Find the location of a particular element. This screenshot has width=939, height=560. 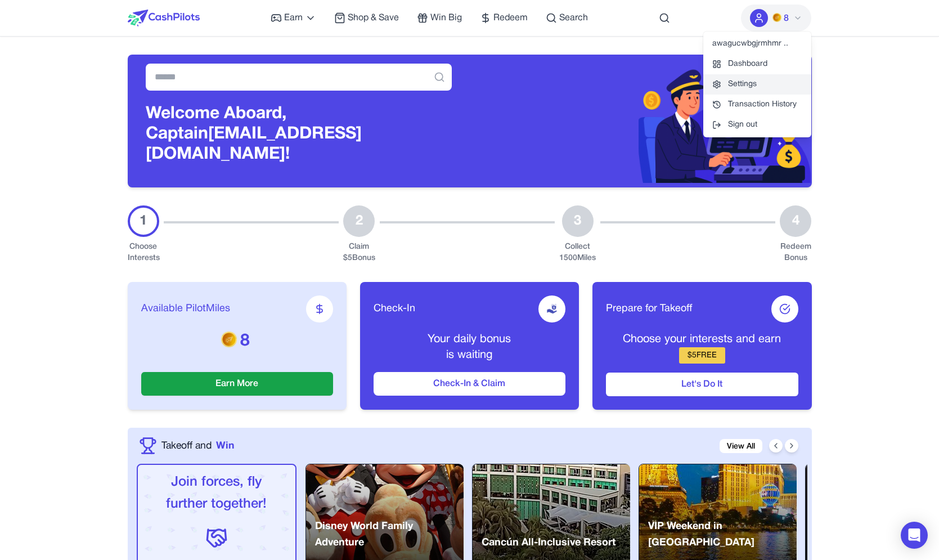

div: awagucwbgjrmhmr .. is located at coordinates (758, 44).